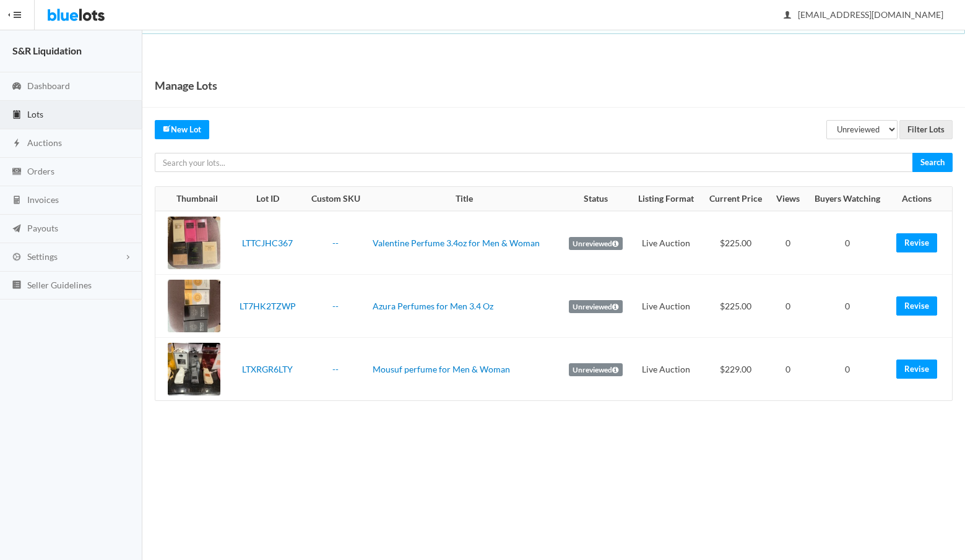 The image size is (965, 560). Describe the element at coordinates (595, 199) in the screenshot. I see `th: Status` at that location.